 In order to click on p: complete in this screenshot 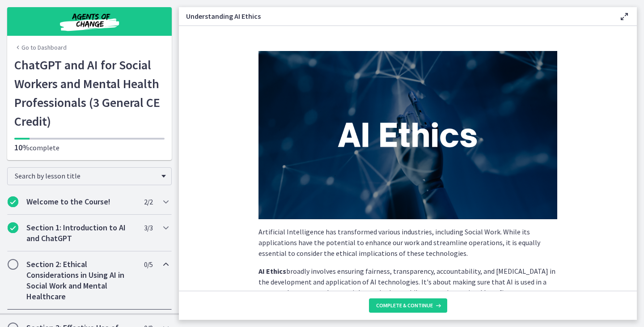, I will do `click(90, 147)`.